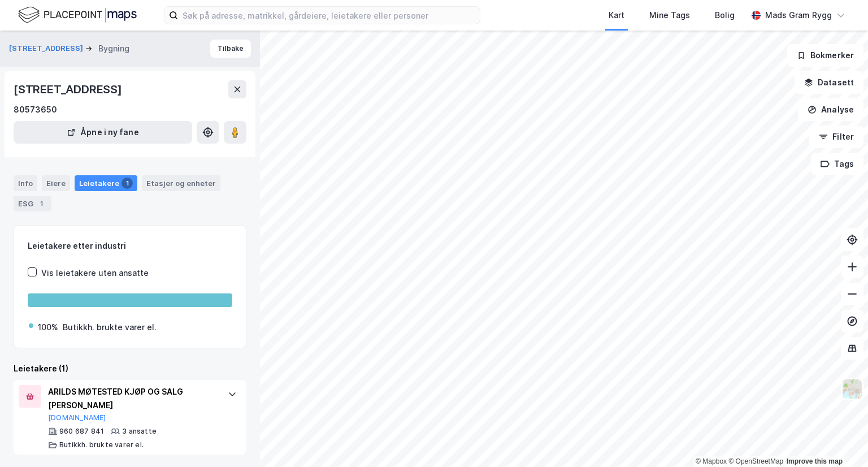 The width and height of the screenshot is (868, 467). Describe the element at coordinates (329, 16) in the screenshot. I see `input: Søk på adresse, matrikkel, gårdeiere, leietakere eller personer` at that location.